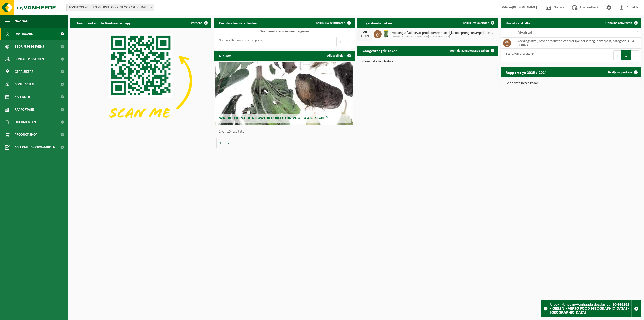 This screenshot has height=320, width=644. Describe the element at coordinates (571, 83) in the screenshot. I see `p: Geen data beschikbaar` at that location.